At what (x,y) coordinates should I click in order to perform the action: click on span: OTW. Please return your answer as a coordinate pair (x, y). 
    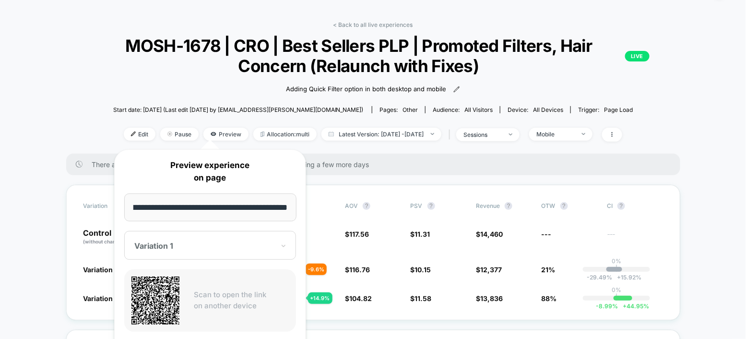
    Looking at the image, I should click on (568, 206).